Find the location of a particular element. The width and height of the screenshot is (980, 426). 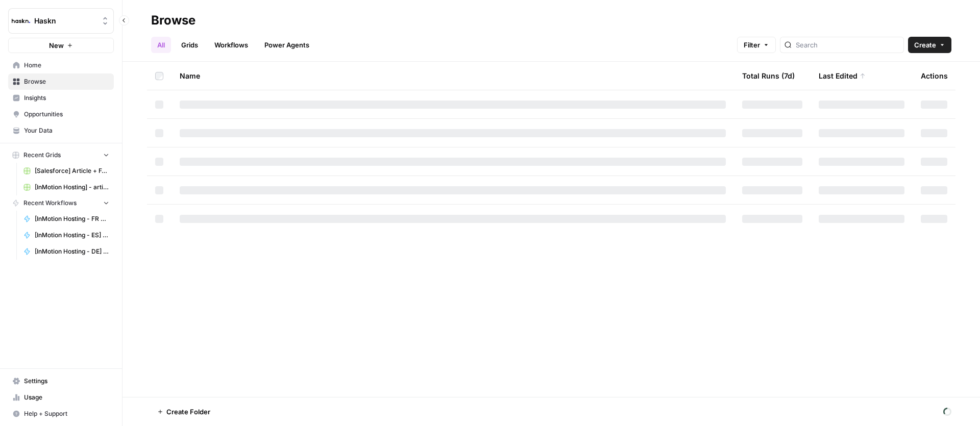

button: Create Folder is located at coordinates (184, 412).